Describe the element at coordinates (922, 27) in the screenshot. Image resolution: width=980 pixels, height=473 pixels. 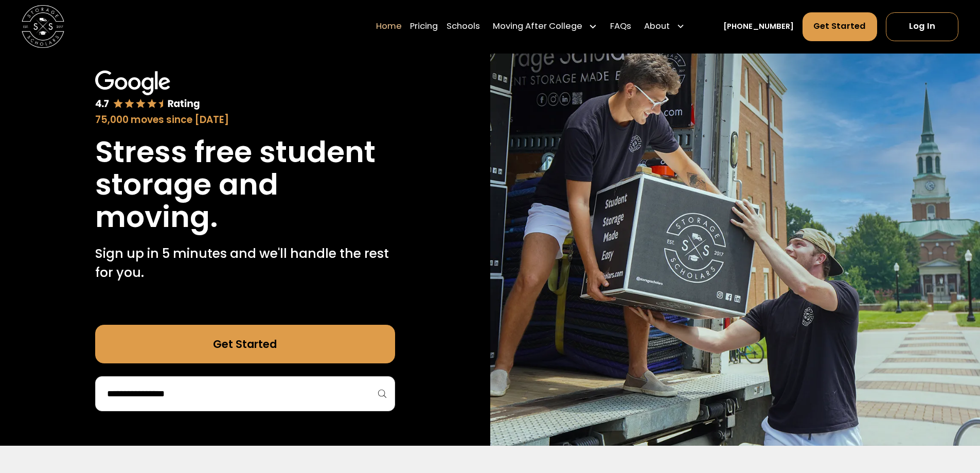
I see `a: Log In` at that location.